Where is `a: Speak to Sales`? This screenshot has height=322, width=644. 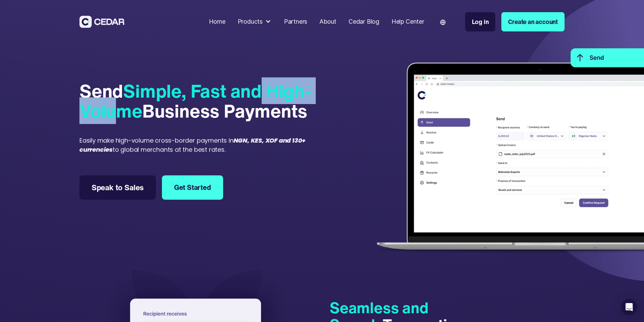
a: Speak to Sales is located at coordinates (118, 188).